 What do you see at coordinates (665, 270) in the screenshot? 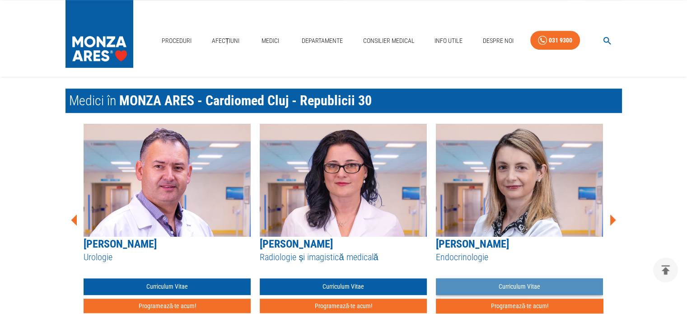
I see `button: delete` at bounding box center [665, 270].